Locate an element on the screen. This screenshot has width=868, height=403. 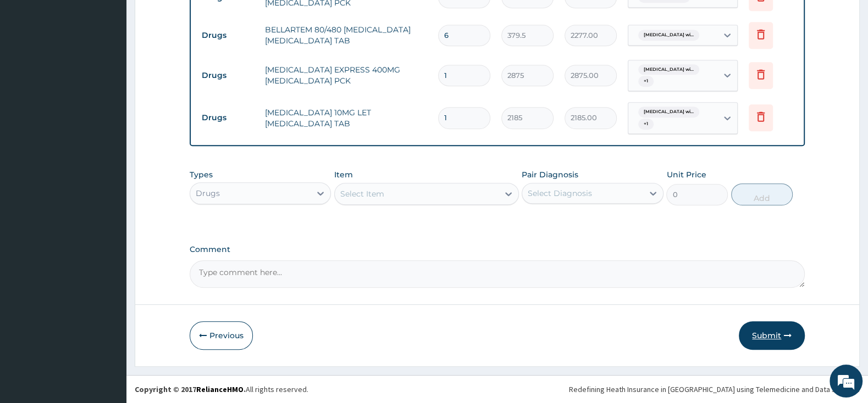
strong: Copyright © 2017 . is located at coordinates (190, 390).